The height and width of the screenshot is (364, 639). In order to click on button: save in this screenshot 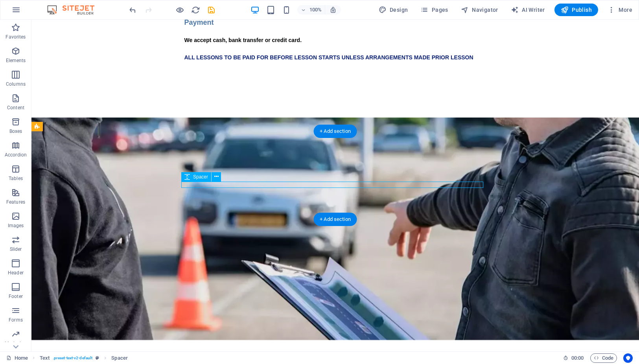, I will do `click(211, 10)`.